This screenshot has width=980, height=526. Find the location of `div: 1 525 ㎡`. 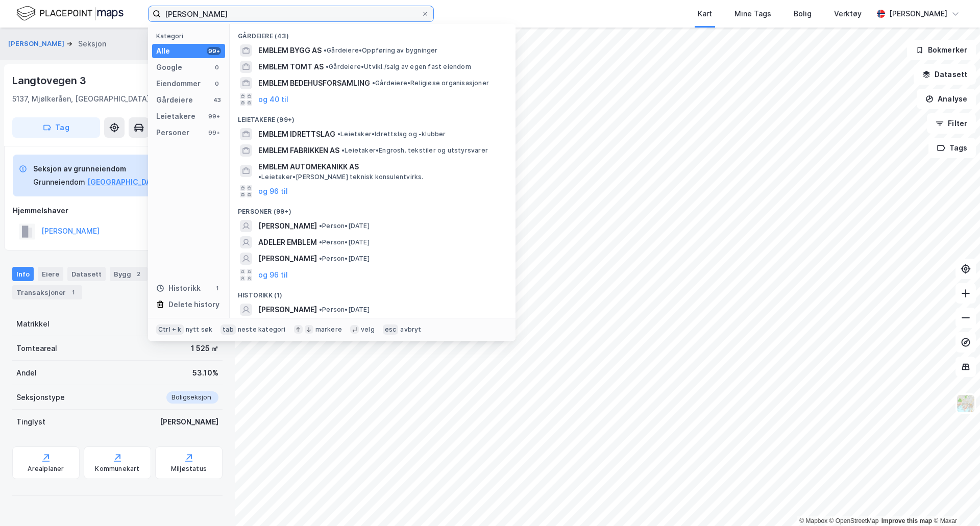

div: 1 525 ㎡ is located at coordinates (204, 349).